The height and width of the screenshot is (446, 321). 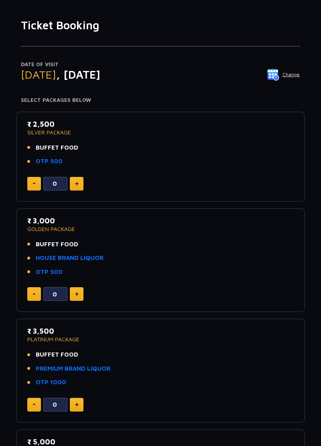 I want to click on a: HOUSE BRAND LIQUOR, so click(x=69, y=258).